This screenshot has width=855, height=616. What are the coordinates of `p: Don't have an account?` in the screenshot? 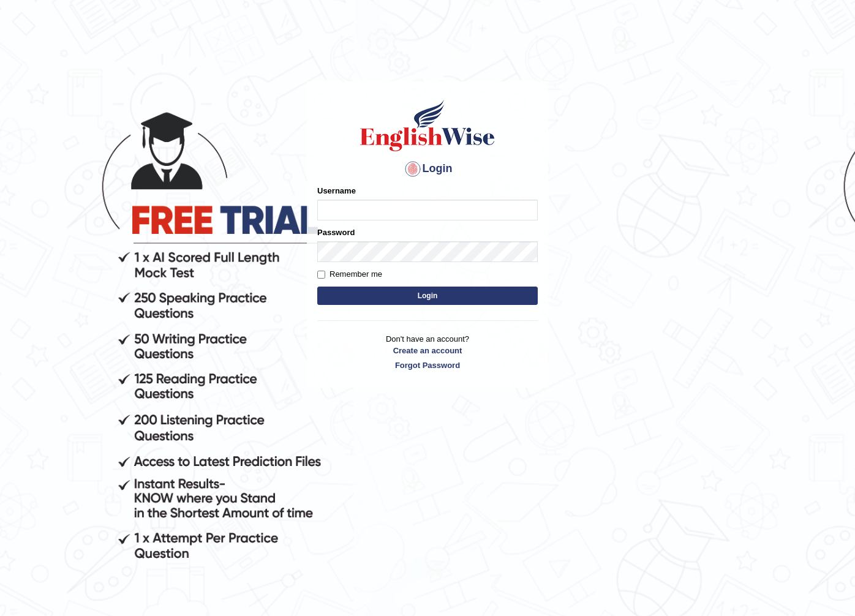 It's located at (428, 352).